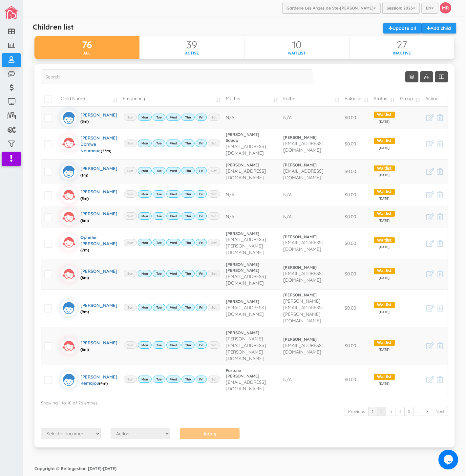 This screenshot has width=466, height=476. Describe the element at coordinates (439, 411) in the screenshot. I see `a: Next` at that location.